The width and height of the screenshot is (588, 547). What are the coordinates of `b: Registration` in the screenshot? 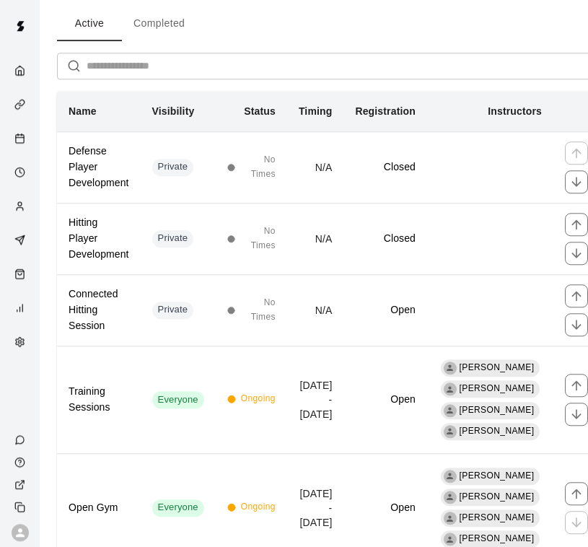 It's located at (384, 111).